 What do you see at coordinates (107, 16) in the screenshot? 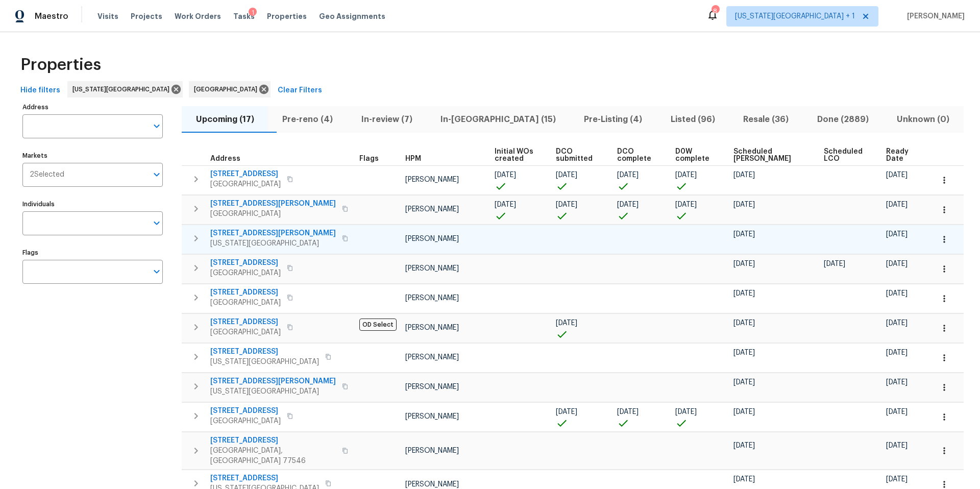
I see `span: Visits` at bounding box center [107, 16].